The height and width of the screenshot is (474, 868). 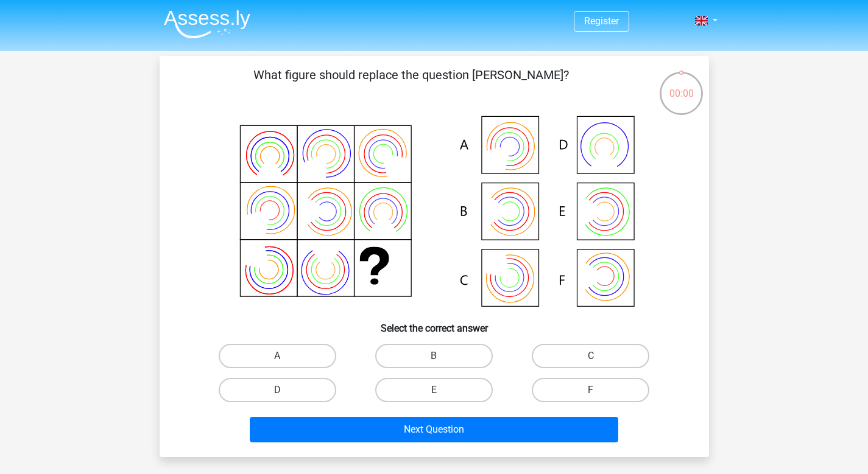 I want to click on label: B, so click(x=433, y=356).